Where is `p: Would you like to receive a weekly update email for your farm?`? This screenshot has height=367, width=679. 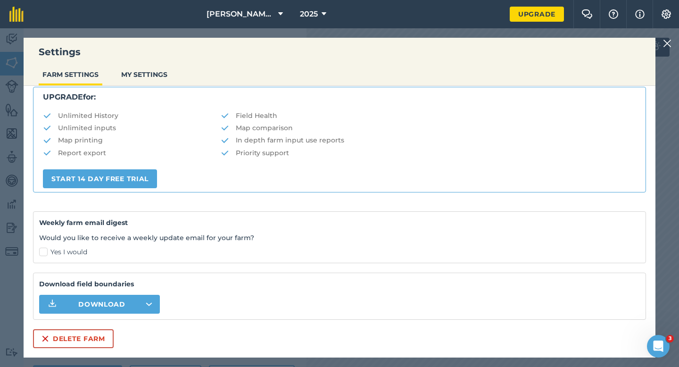
p: Would you like to receive a weekly update email for your farm? is located at coordinates (339, 238).